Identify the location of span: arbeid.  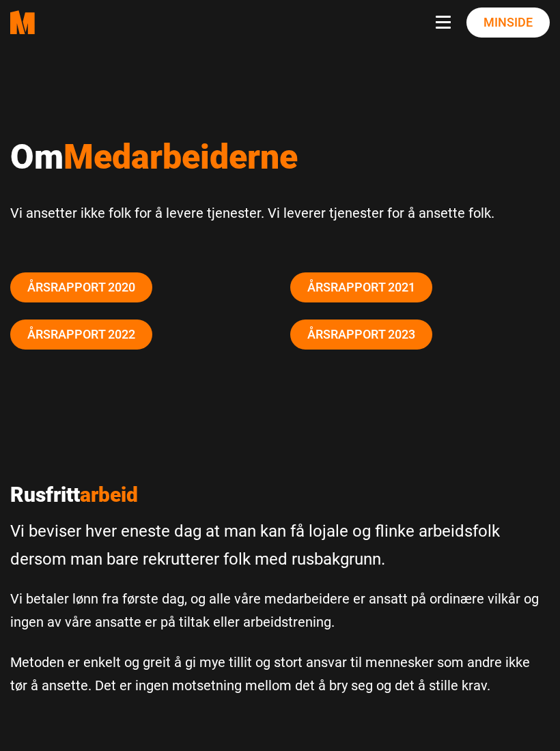
(109, 494).